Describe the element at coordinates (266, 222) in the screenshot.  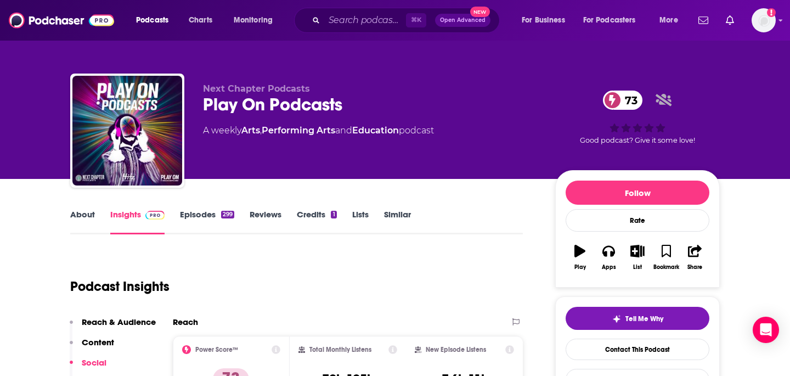
I see `a: Reviews` at that location.